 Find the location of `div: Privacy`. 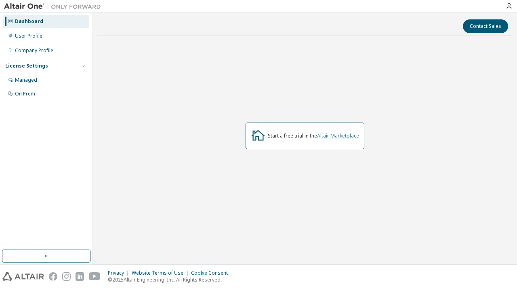

div: Privacy is located at coordinates (120, 273).